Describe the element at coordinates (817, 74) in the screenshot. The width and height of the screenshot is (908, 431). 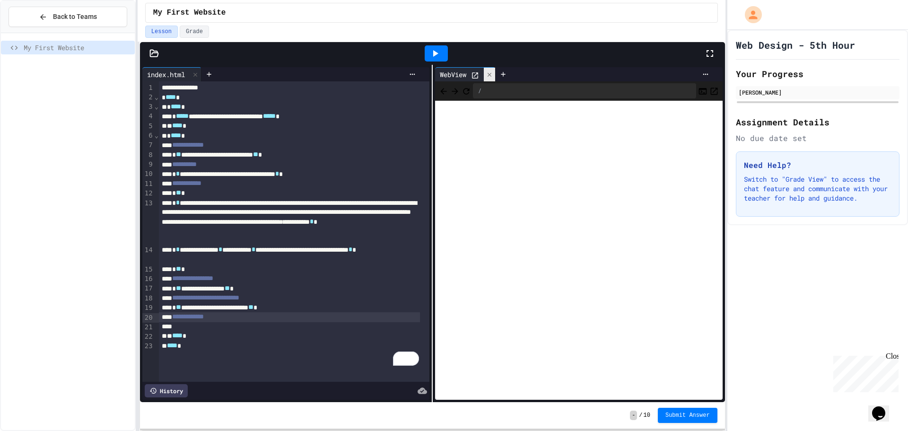
I see `h2: Your Progress` at that location.